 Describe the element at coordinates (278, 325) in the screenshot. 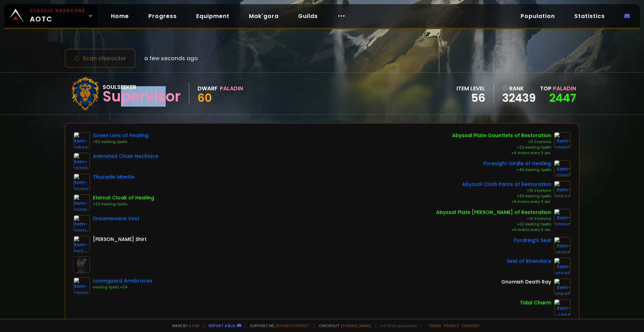

I see `span: Support me,` at that location.